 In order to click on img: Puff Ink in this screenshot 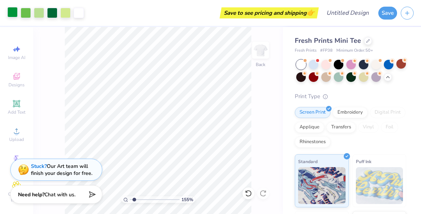, I will do `click(380, 185)`.